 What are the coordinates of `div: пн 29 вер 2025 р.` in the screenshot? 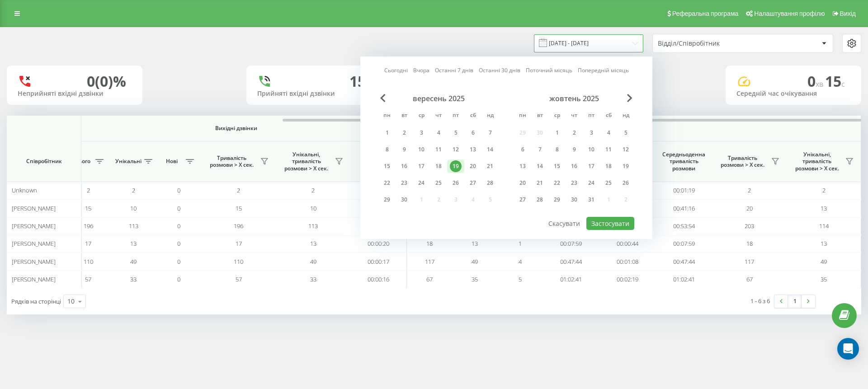 It's located at (387, 200).